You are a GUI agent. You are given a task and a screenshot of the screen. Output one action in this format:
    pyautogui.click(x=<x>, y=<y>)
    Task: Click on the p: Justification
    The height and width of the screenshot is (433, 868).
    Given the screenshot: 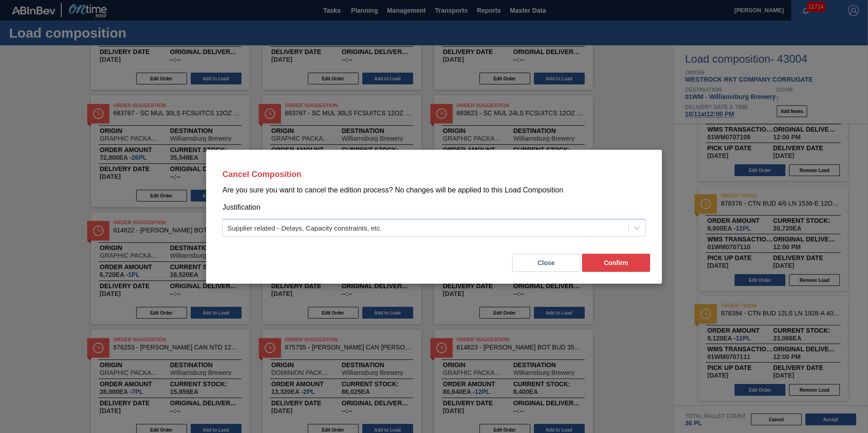 What is the action you would take?
    pyautogui.click(x=434, y=207)
    